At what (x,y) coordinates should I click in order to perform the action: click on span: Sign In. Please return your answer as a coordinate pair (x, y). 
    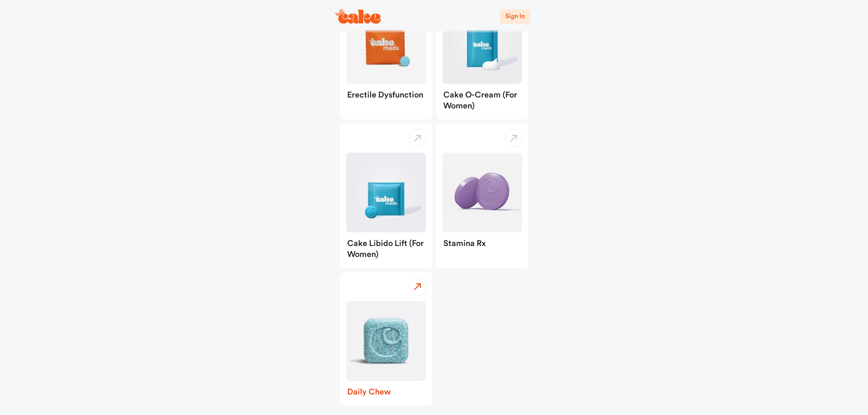
    Looking at the image, I should click on (515, 17).